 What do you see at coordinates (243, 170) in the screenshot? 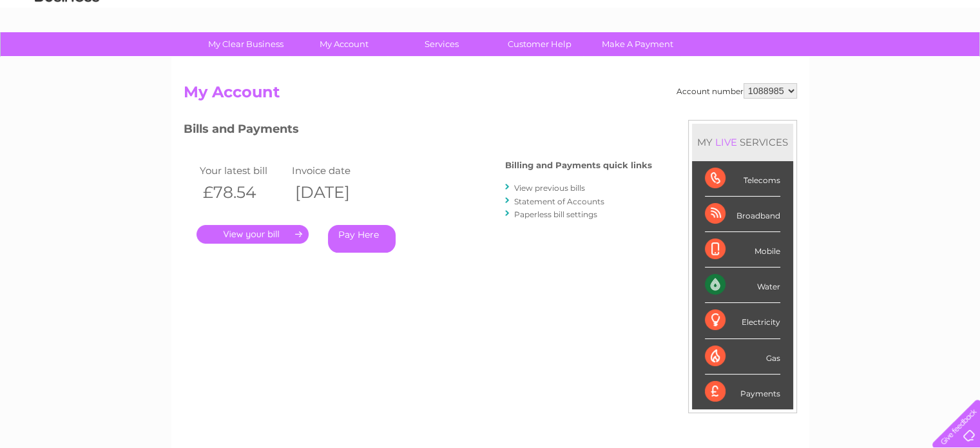
I see `td: Your latest bill` at bounding box center [243, 170].